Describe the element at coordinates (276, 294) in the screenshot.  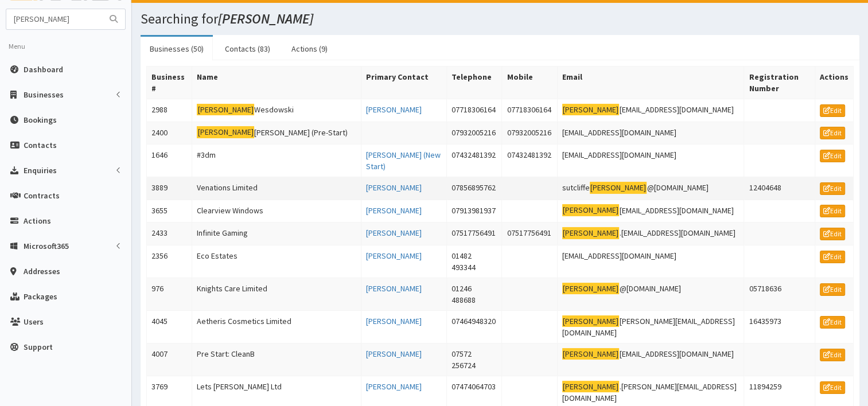
I see `td: Knights Care Limited` at that location.